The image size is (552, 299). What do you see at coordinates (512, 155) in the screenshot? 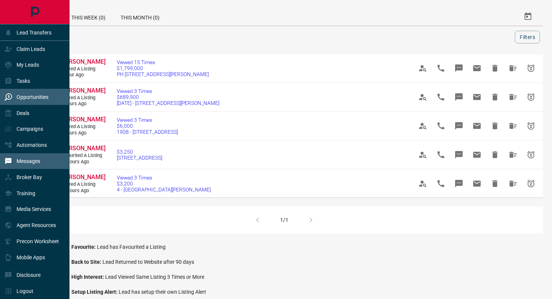
I see `span: Hide All from Naomi Spooner` at bounding box center [512, 155].